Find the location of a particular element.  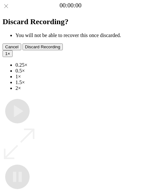

h2: Discard Recording? is located at coordinates (71, 22).